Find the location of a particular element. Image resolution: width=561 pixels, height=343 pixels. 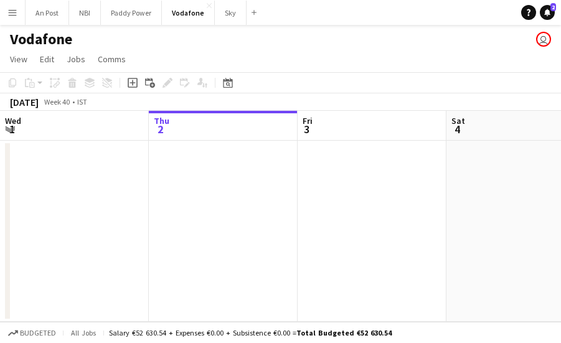

span: Wed is located at coordinates (13, 121).